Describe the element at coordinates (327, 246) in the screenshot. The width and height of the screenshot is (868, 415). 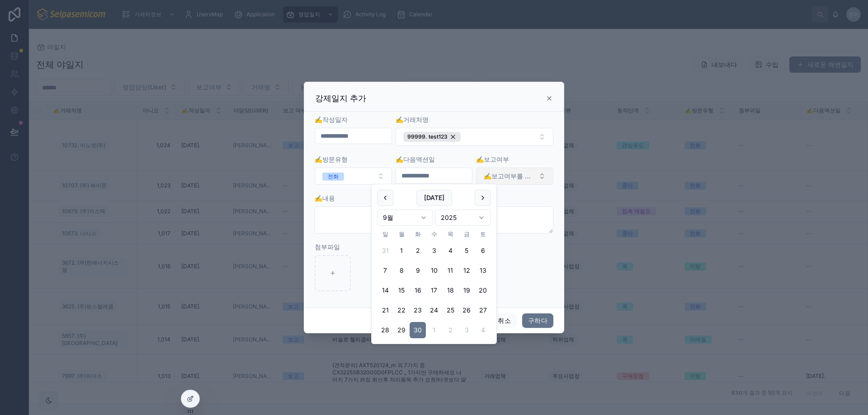
I see `font: 첨부파일` at that location.